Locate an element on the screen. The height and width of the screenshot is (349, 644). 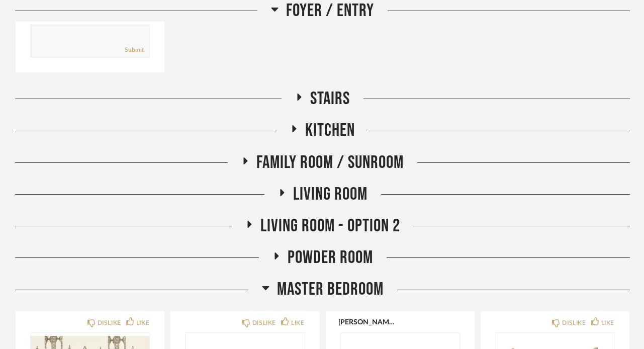
span: Living Room is located at coordinates (330, 194).